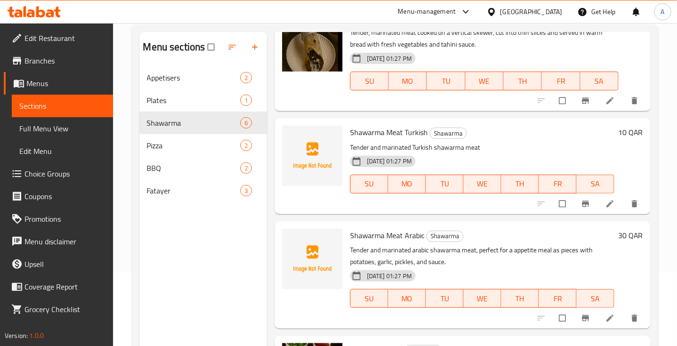 This screenshot has width=677, height=346. I want to click on span: SA, so click(596, 184).